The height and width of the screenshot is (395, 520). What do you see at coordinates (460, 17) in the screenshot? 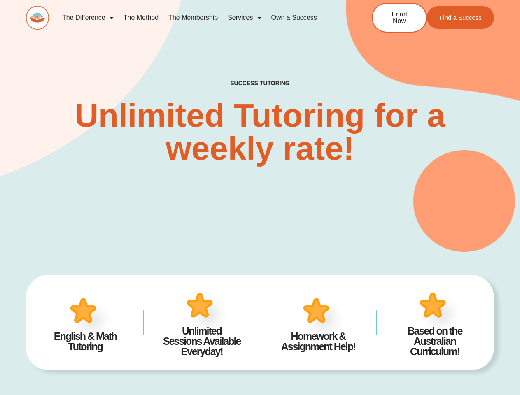
I see `a: Find a Success` at bounding box center [460, 17].